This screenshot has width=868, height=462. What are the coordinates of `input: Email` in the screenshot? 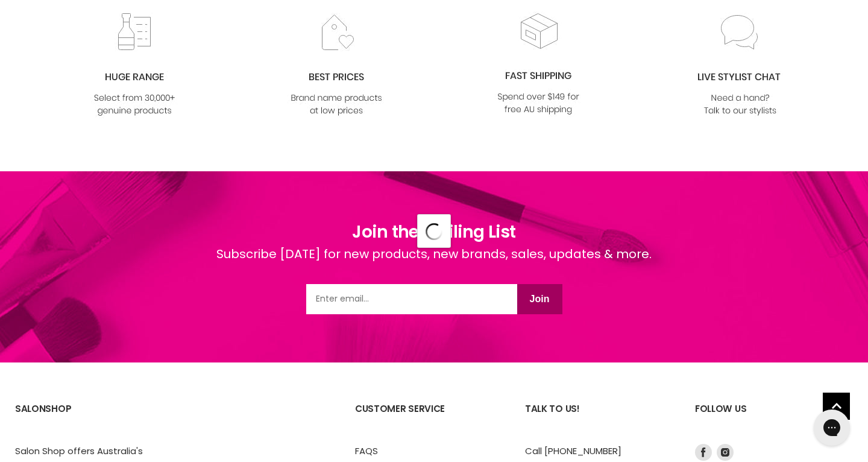 It's located at (412, 299).